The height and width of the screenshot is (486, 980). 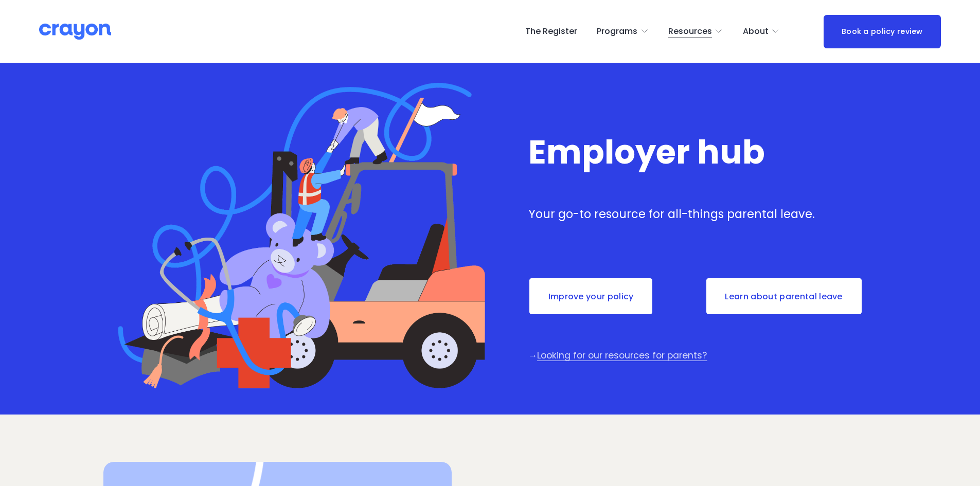 What do you see at coordinates (622, 356) in the screenshot?
I see `span: Looking for our resources for parents?` at bounding box center [622, 356].